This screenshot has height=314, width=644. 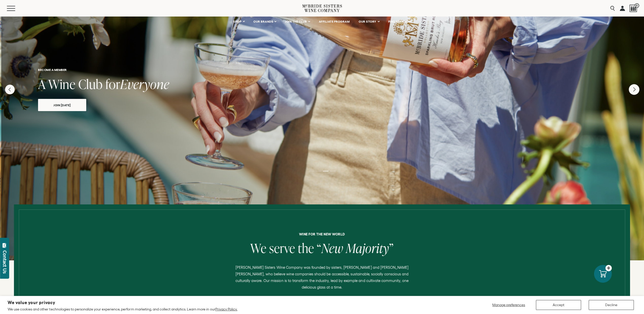 I want to click on h6: Wine for the new world, so click(x=322, y=234).